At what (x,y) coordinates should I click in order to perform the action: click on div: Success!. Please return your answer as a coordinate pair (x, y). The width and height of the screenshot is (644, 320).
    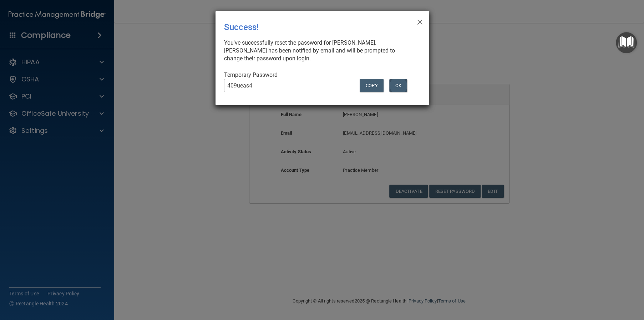
    Looking at the image, I should click on (308, 27).